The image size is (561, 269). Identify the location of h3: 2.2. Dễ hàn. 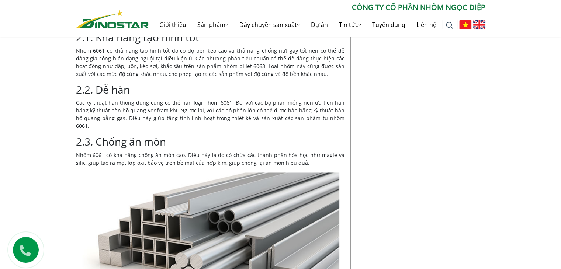
(210, 90).